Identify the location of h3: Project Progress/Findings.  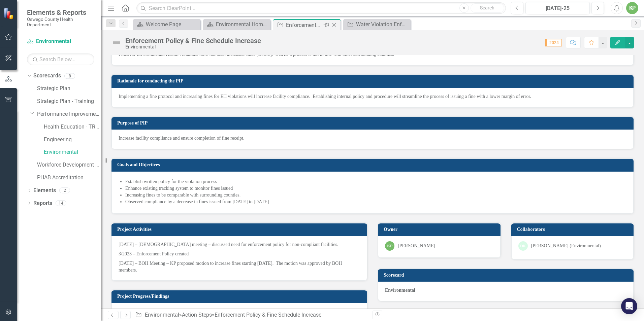
(240, 296).